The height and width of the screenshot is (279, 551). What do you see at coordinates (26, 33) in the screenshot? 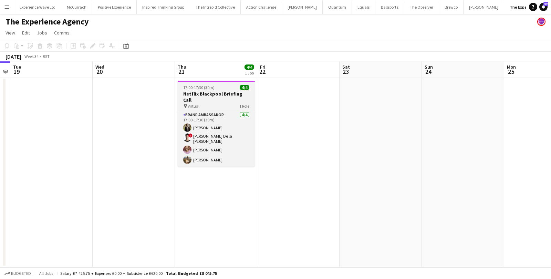
I see `span: Edit` at bounding box center [26, 33].